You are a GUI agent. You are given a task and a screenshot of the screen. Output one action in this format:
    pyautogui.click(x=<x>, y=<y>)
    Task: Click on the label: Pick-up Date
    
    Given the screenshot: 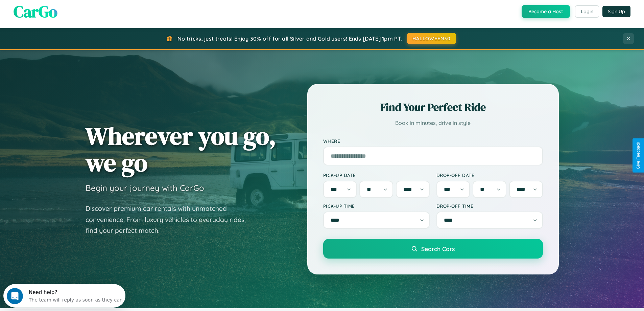 What is the action you would take?
    pyautogui.click(x=376, y=175)
    